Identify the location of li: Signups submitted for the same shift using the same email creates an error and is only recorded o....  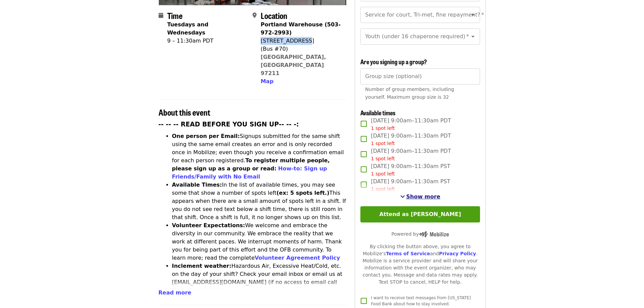
(259, 157).